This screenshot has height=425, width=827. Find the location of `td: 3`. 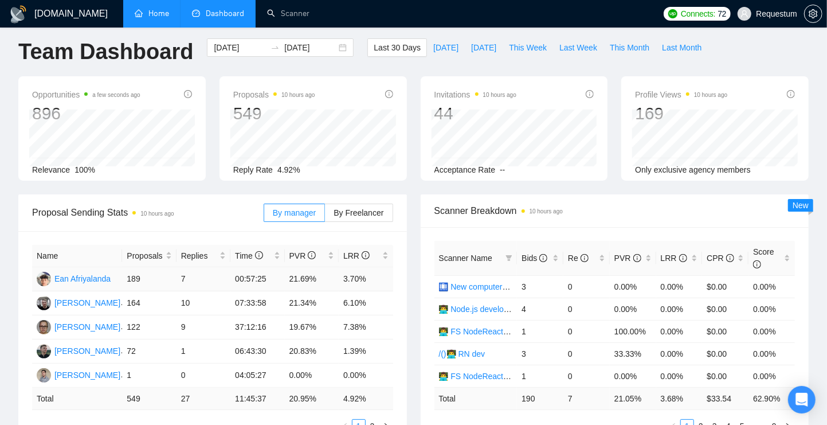

td: 3 is located at coordinates (540, 286).